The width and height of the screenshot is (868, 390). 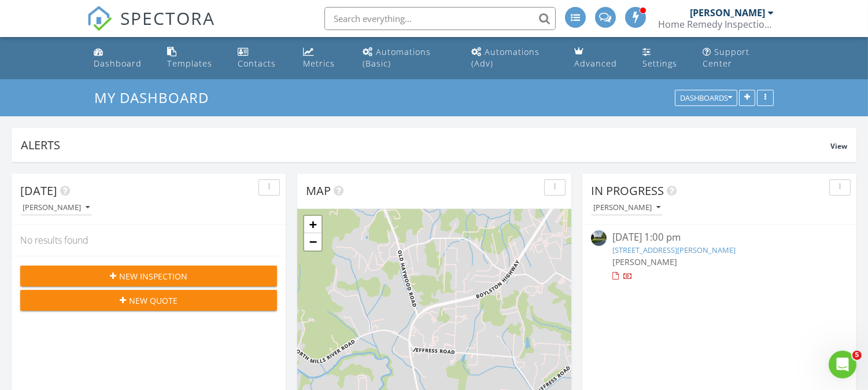 What do you see at coordinates (396, 57) in the screenshot?
I see `div: Automations (Basic)` at bounding box center [396, 57].